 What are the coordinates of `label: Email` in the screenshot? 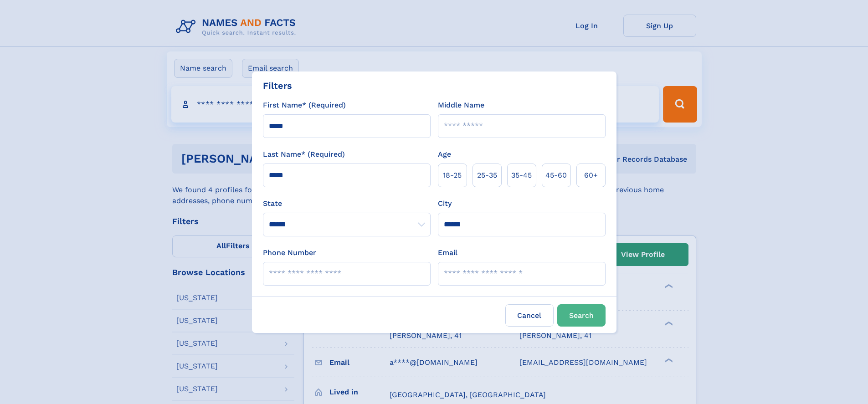 It's located at (447, 253).